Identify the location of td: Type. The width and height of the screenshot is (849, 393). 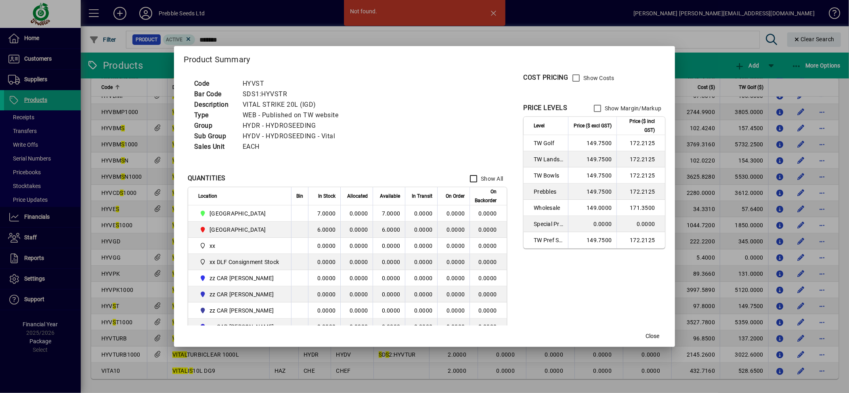
(214, 115).